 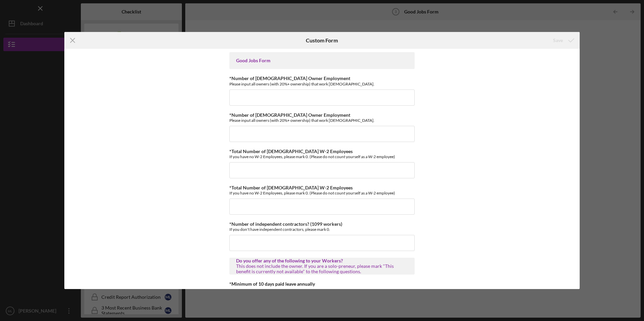 I want to click on h6: Custom Form, so click(x=322, y=40).